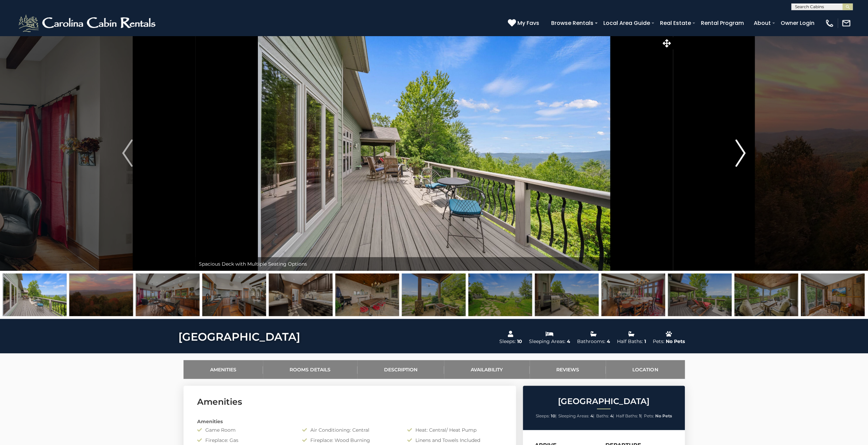  I want to click on a: Rooms Details, so click(310, 369).